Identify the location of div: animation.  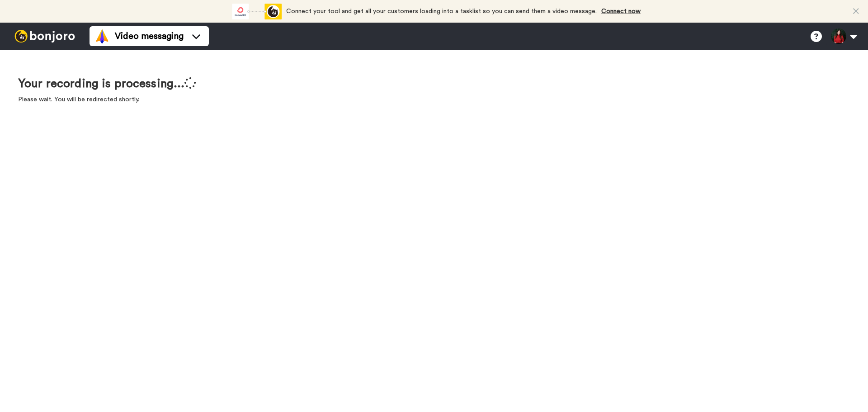
(257, 11).